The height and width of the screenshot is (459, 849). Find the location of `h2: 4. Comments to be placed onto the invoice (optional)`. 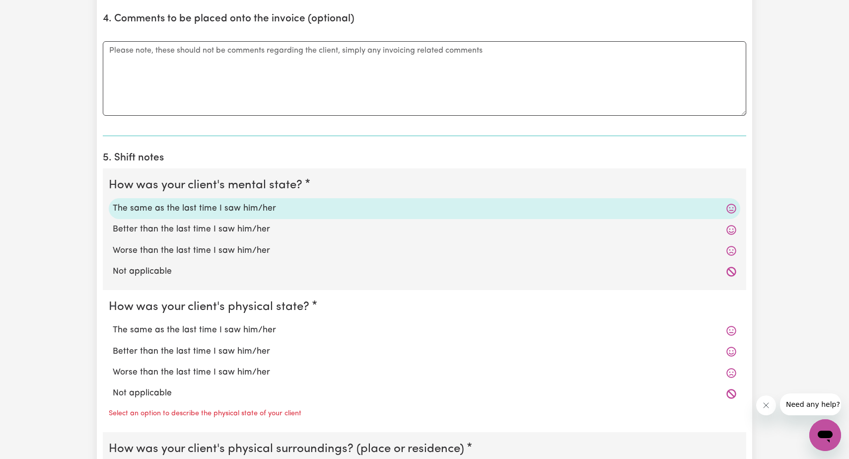

h2: 4. Comments to be placed onto the invoice (optional) is located at coordinates (424, 19).